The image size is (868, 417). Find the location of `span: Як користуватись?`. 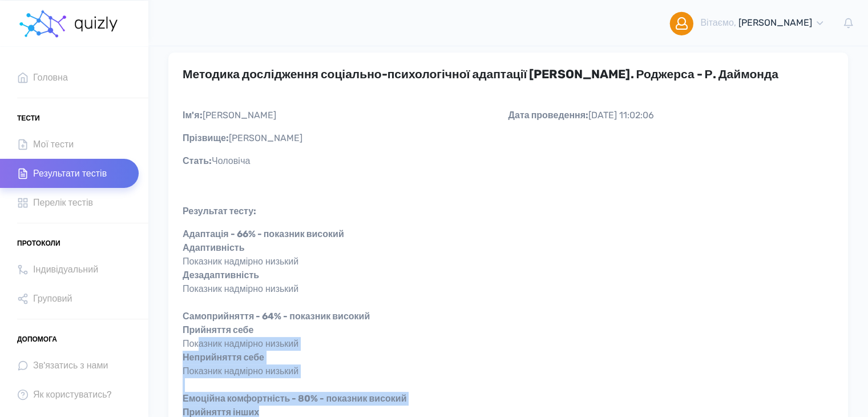

span: Як користуватись? is located at coordinates (73, 394).